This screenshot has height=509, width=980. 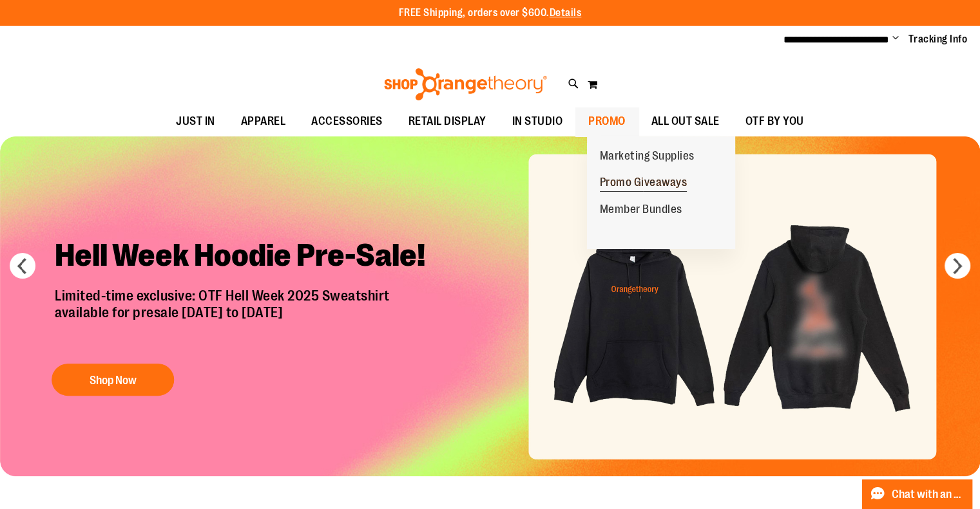 I want to click on span: Chat with an Expert, so click(x=928, y=494).